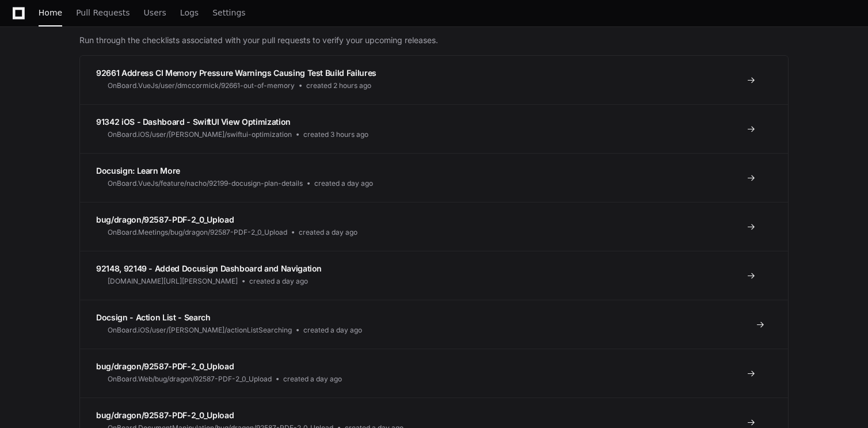  What do you see at coordinates (434, 226) in the screenshot?
I see `a: bug/dragon/92587-PDF-2_0_UploadOnBoard.Meetings/bug/dragon/92587-PDF-2_0_Uploadcreated a day ago` at bounding box center [434, 226].